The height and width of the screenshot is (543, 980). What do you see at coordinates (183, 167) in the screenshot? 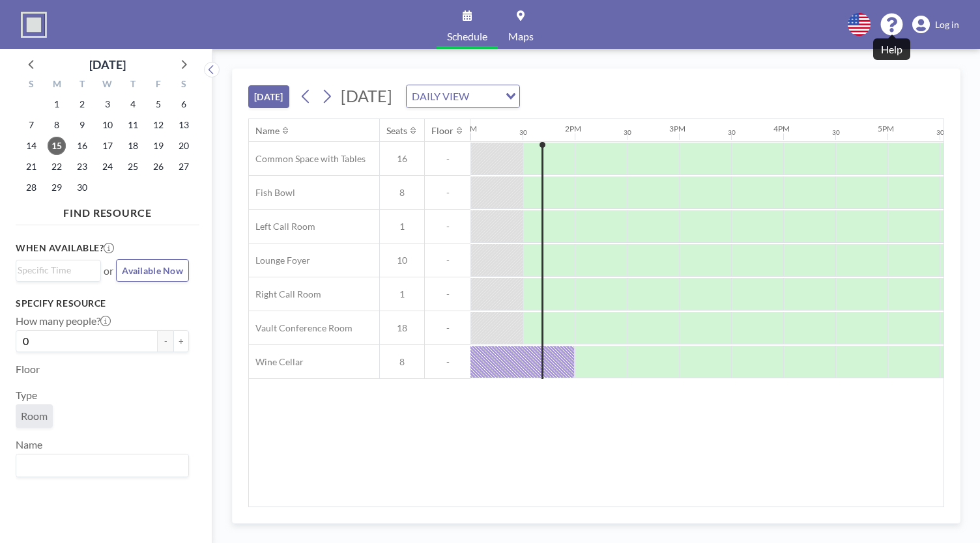
I see `span: Saturday, September 27, 2025` at bounding box center [183, 167].